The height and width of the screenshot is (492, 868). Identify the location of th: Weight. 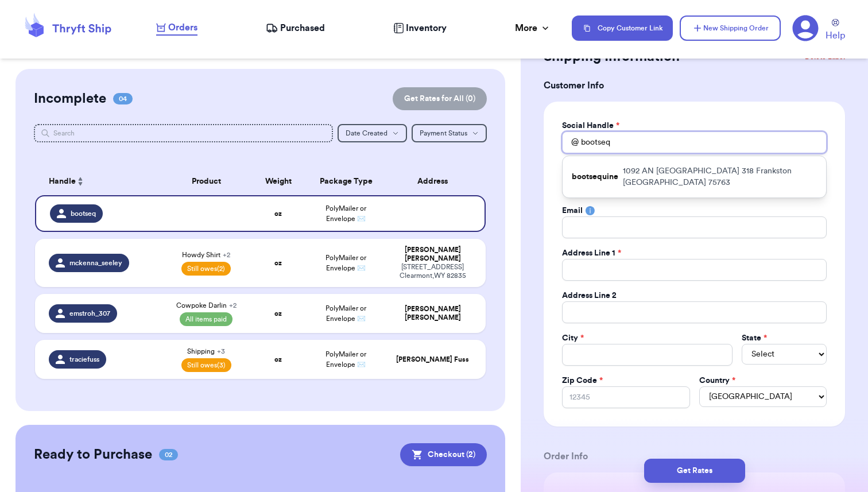
(278, 182).